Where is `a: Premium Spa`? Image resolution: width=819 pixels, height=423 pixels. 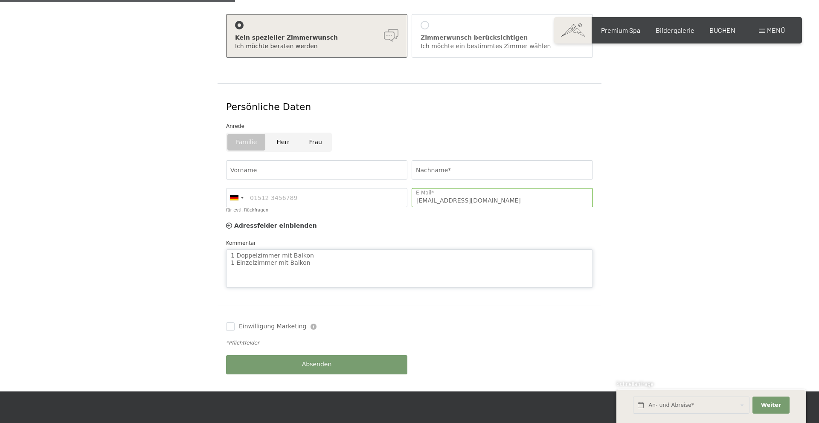 a: Premium Spa is located at coordinates (621, 30).